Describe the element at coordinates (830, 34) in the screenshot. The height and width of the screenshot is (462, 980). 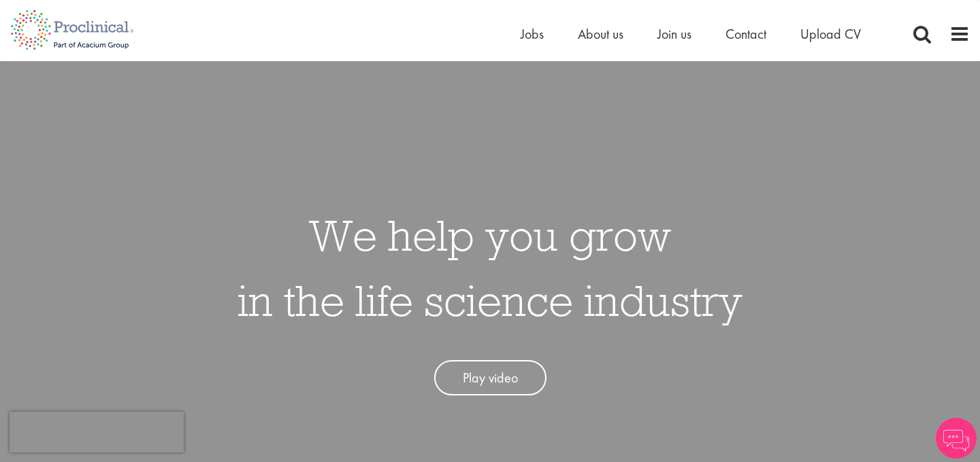
I see `a: Upload CV` at that location.